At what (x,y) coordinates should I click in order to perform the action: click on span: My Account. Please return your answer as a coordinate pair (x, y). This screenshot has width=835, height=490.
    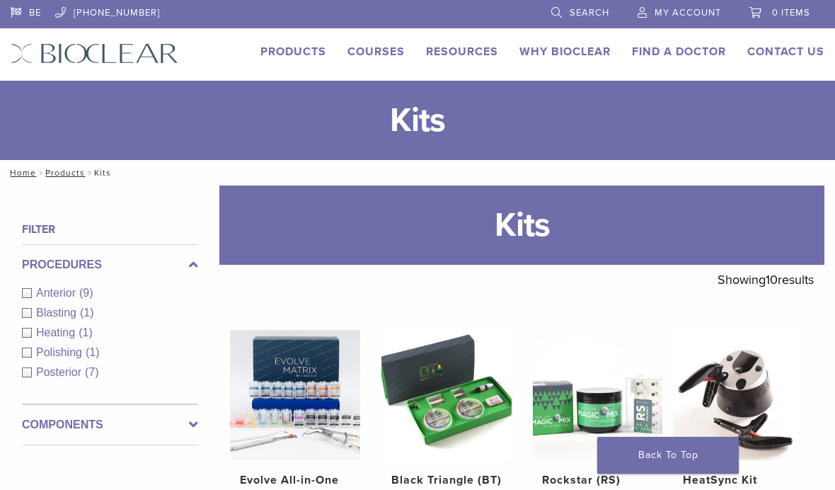
    Looking at the image, I should click on (688, 13).